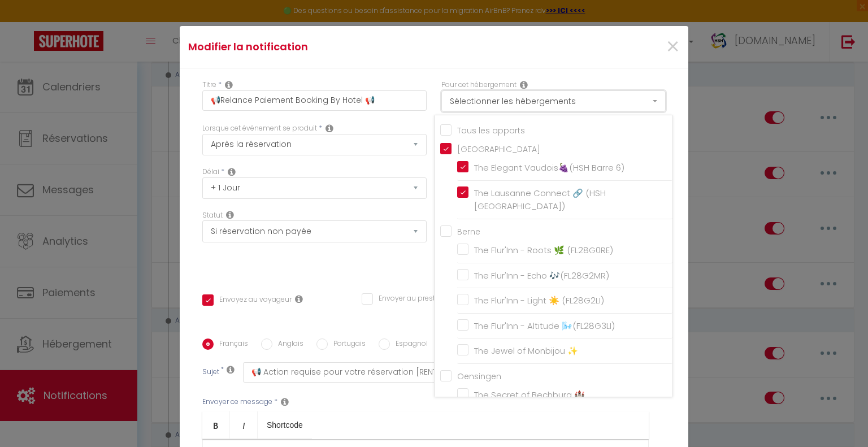 This screenshot has width=868, height=447. Describe the element at coordinates (212, 215) in the screenshot. I see `label: Statut` at that location.